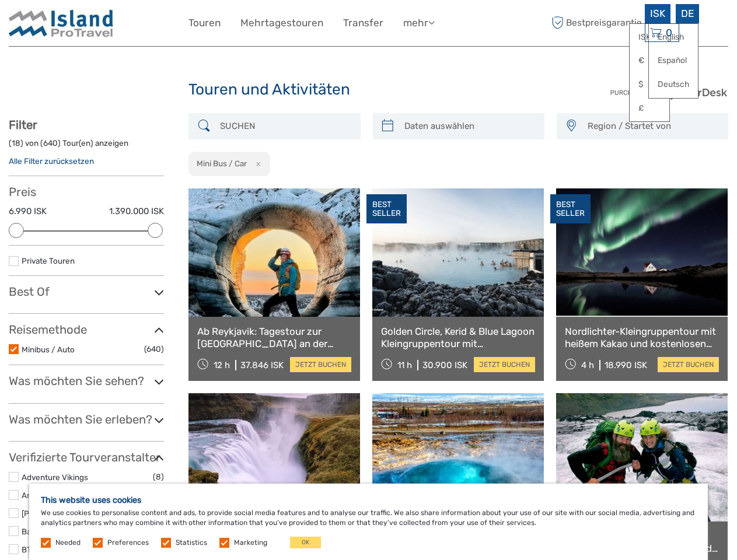 This screenshot has height=560, width=737. What do you see at coordinates (595, 23) in the screenshot?
I see `span: Bestpreisgarantie` at bounding box center [595, 23].